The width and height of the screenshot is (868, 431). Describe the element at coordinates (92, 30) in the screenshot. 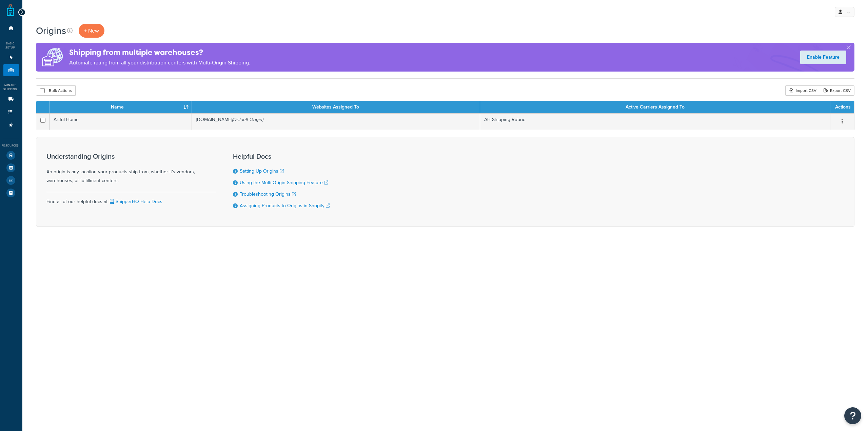

I see `span: + New` at that location.